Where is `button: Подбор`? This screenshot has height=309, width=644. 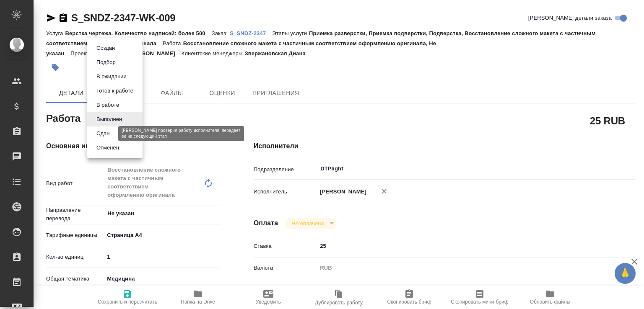
button: Подбор is located at coordinates (106, 62).